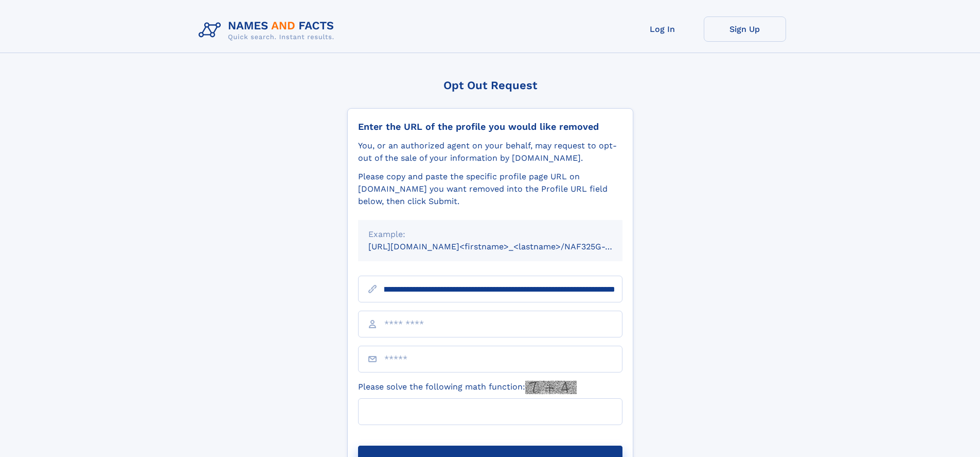  What do you see at coordinates (745, 29) in the screenshot?
I see `a: Sign Up` at bounding box center [745, 29].